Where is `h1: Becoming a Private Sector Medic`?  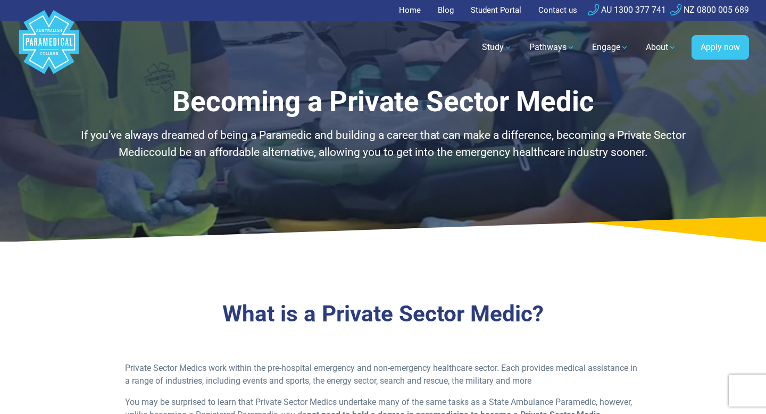 h1: Becoming a Private Sector Medic is located at coordinates (383, 102).